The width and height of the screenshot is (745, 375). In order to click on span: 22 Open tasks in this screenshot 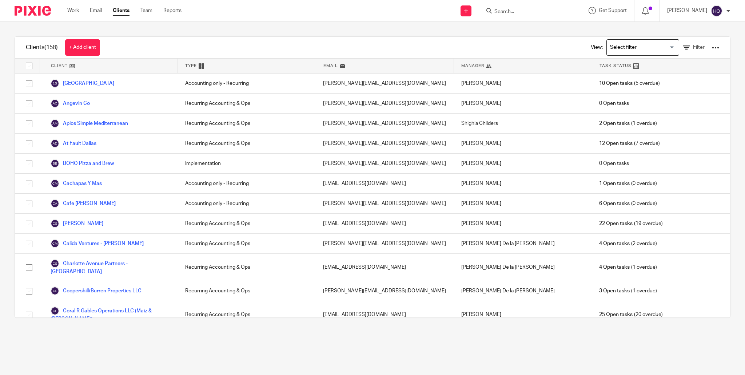, I will do `click(616, 223)`.